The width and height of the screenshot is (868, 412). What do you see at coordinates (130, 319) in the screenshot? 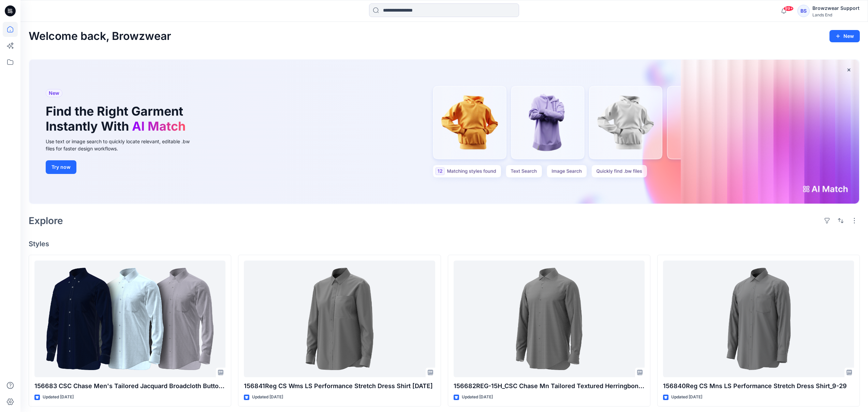
I see `a: 156683 CSC Chase Men's Tailored Jacquard Broadcloth Button Down Shirsss 09-30` at bounding box center [130, 319].